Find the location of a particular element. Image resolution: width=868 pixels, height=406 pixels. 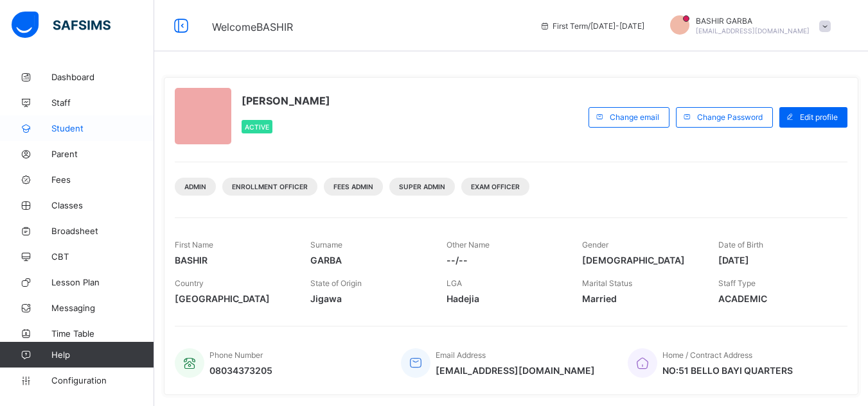

span: Student is located at coordinates (103, 129).